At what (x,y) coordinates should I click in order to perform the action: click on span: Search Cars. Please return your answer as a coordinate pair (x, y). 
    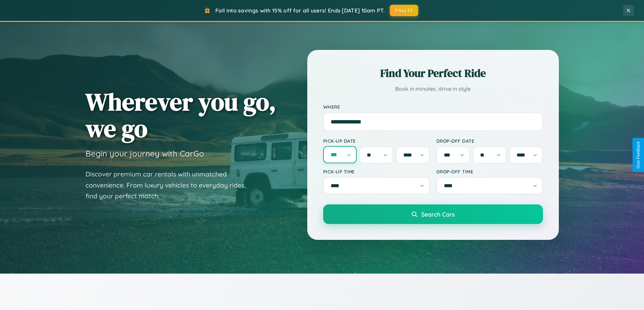
    Looking at the image, I should click on (438, 214).